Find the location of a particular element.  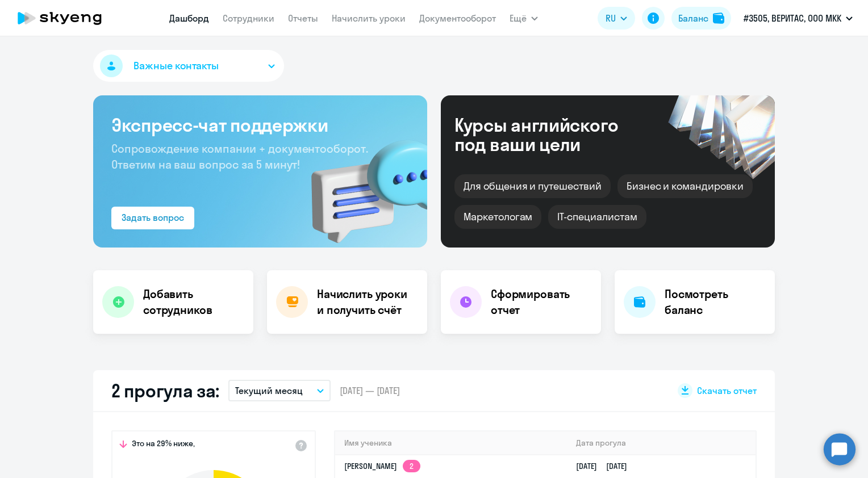

a: Начислить уроки is located at coordinates (368, 18).